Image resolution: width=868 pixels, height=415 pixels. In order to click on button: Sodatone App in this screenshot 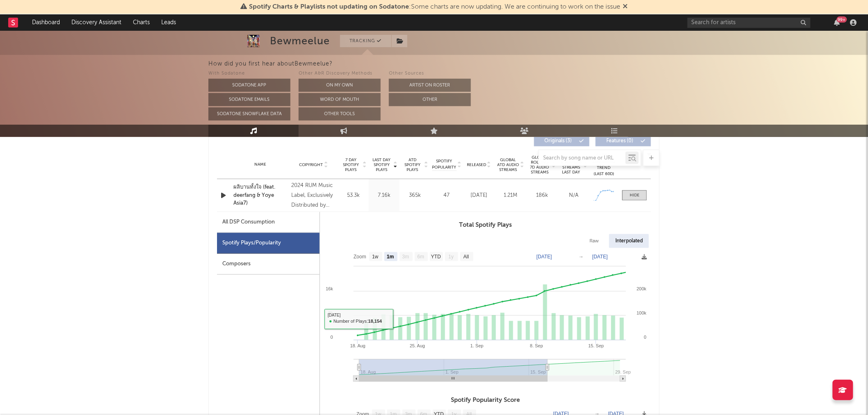, I will do `click(249, 86)`.